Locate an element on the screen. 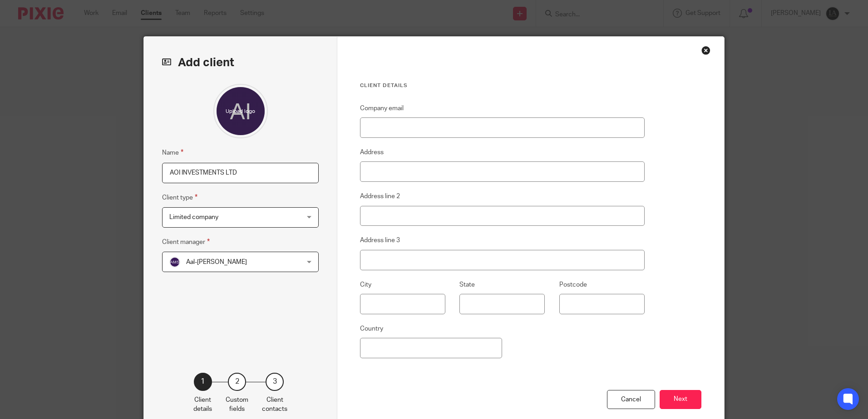  label: Client manager is located at coordinates (186, 242).